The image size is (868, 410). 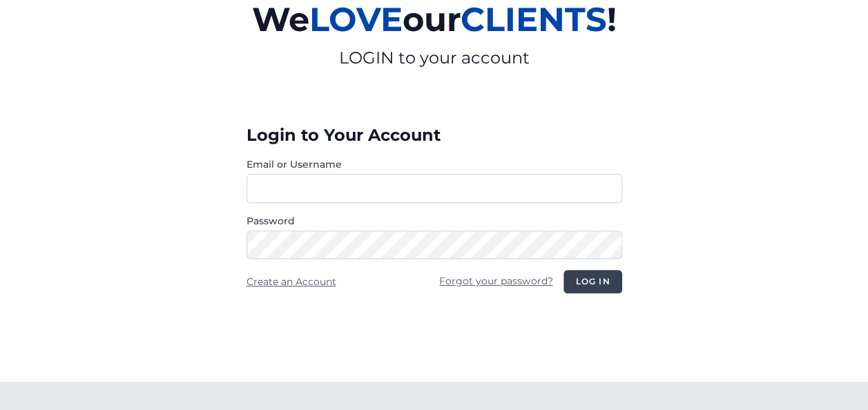 What do you see at coordinates (434, 136) in the screenshot?
I see `h3: Login to Your Account` at bounding box center [434, 136].